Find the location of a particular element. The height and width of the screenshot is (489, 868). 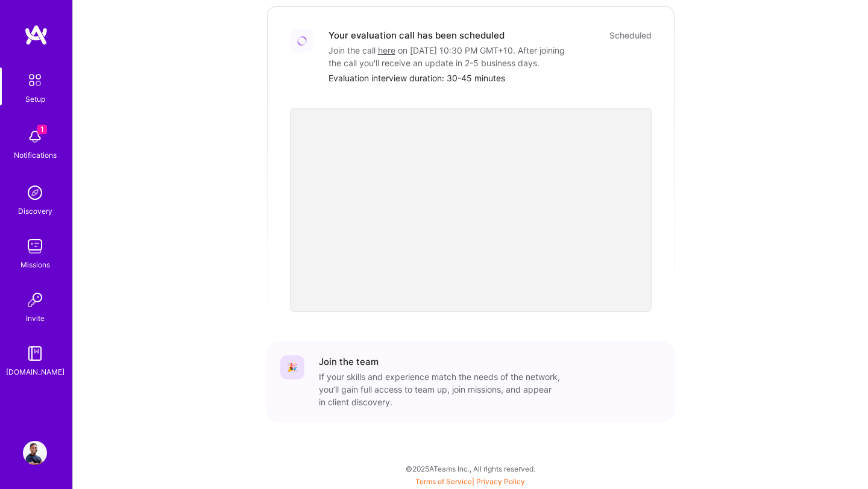

div: Missions is located at coordinates (35, 264).